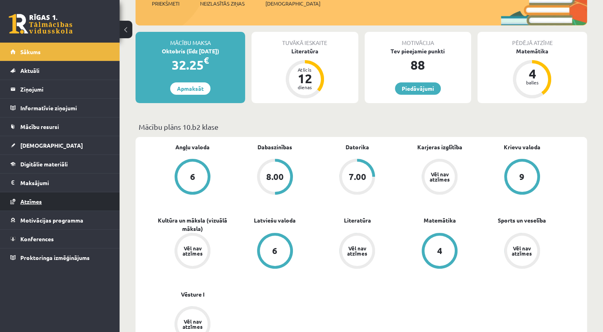 The width and height of the screenshot is (603, 332). What do you see at coordinates (275, 178) in the screenshot?
I see `a: 8.00` at bounding box center [275, 178].